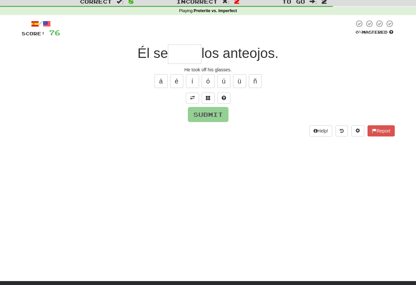 The image size is (416, 285). What do you see at coordinates (240, 53) in the screenshot?
I see `span: los anteojos.` at bounding box center [240, 53].